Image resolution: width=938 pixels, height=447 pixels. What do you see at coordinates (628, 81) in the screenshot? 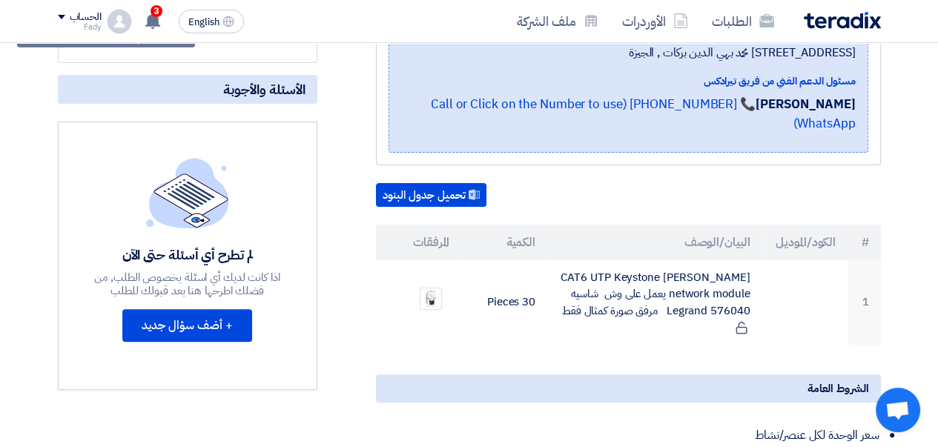
I see `div: مسئول الدعم الفني من فريق تيرادكس` at bounding box center [628, 81].